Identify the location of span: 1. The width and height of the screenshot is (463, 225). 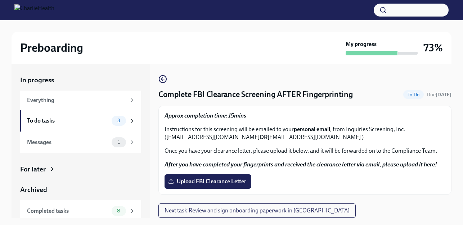
(119, 142).